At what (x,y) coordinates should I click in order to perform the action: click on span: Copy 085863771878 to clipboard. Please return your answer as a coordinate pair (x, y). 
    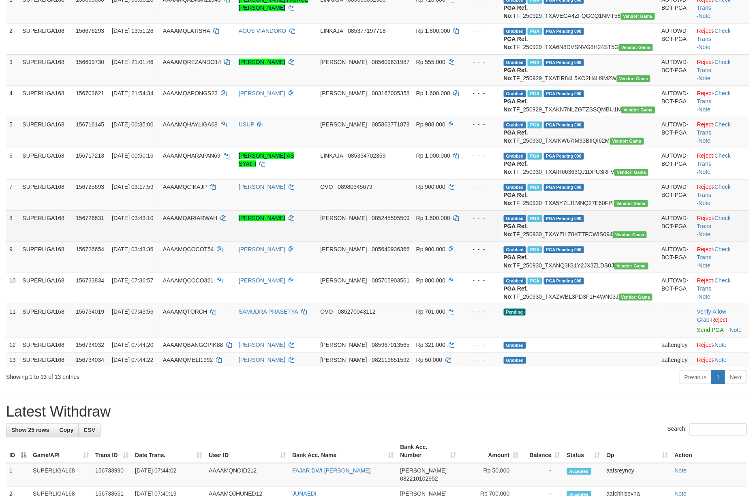
    Looking at the image, I should click on (390, 124).